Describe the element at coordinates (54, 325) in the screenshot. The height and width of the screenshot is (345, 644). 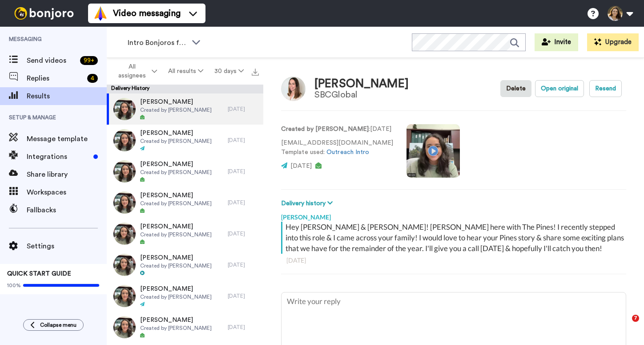
I see `button: Collapse menu` at that location.